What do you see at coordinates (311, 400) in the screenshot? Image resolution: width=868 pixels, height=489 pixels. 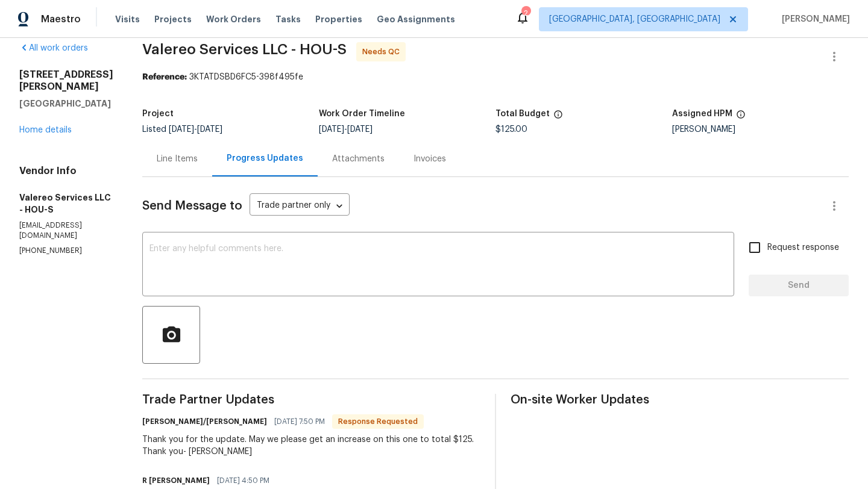 I see `span: Trade Partner Updates` at bounding box center [311, 400].